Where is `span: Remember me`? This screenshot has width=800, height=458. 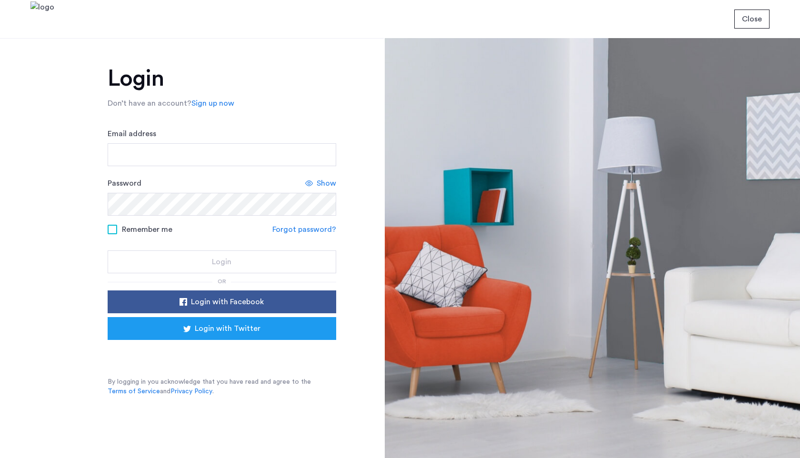 span: Remember me is located at coordinates (147, 229).